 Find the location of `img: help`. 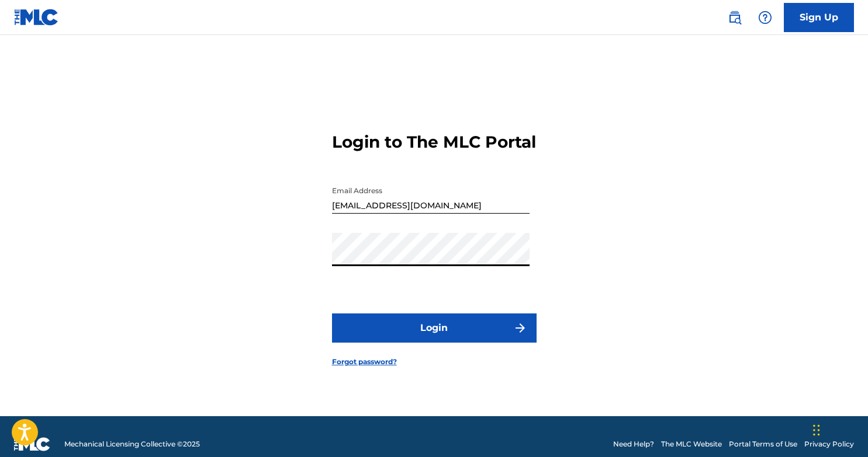

img: help is located at coordinates (766, 17).